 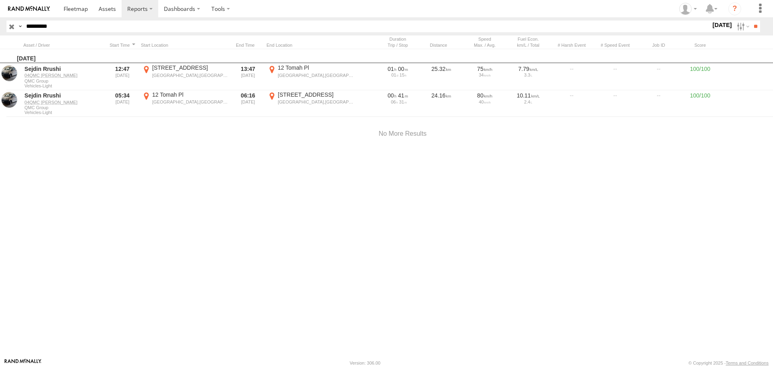 I want to click on div: Job ID, so click(x=659, y=45).